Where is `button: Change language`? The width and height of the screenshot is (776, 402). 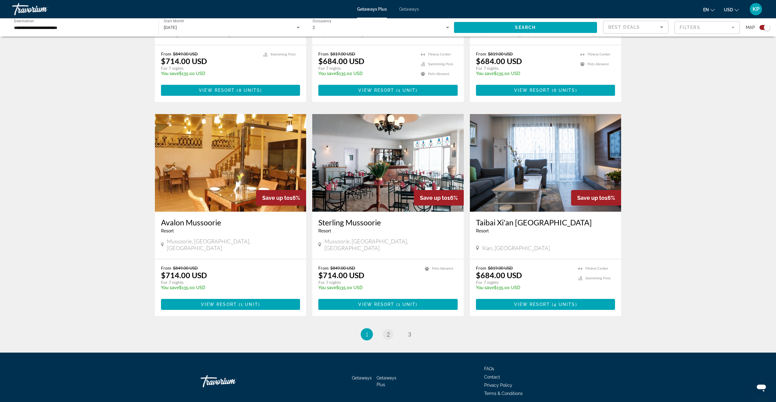
button: Change language is located at coordinates (709, 9).